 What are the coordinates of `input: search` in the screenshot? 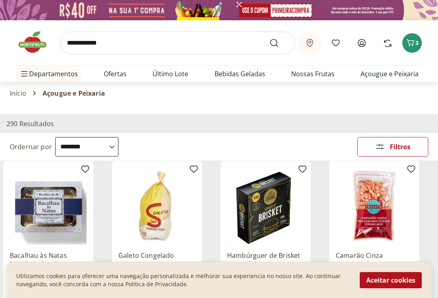 It's located at (178, 43).